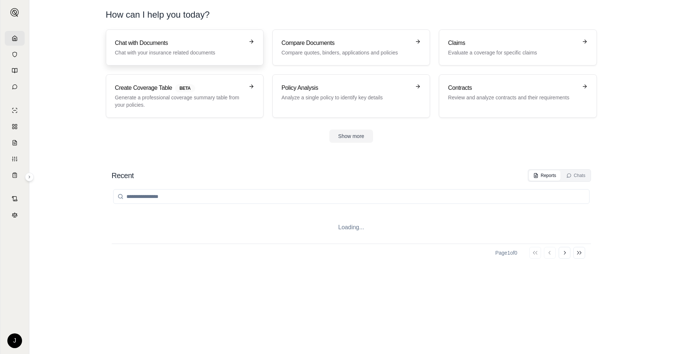 The image size is (673, 354). Describe the element at coordinates (576, 175) in the screenshot. I see `button: Chats` at that location.